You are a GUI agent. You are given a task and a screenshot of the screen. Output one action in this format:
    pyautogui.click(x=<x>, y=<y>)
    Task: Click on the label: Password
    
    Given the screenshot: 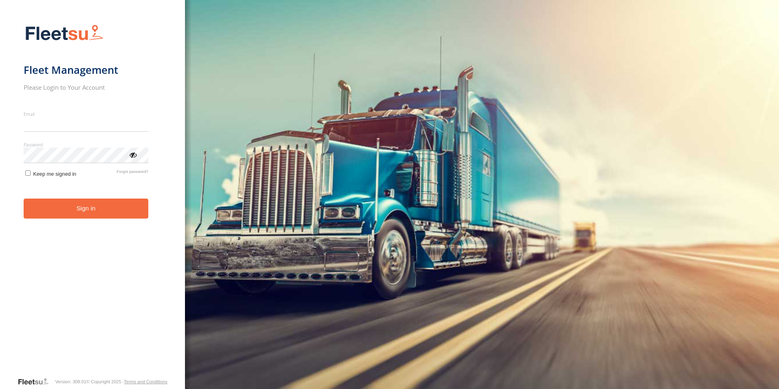 What is the action you would take?
    pyautogui.click(x=86, y=144)
    